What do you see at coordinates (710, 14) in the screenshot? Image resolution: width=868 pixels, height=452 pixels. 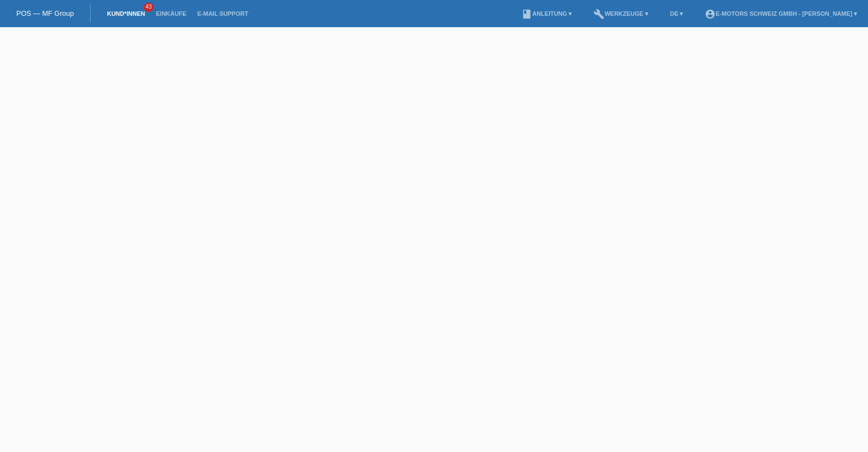 I see `i: account_circle` at bounding box center [710, 14].